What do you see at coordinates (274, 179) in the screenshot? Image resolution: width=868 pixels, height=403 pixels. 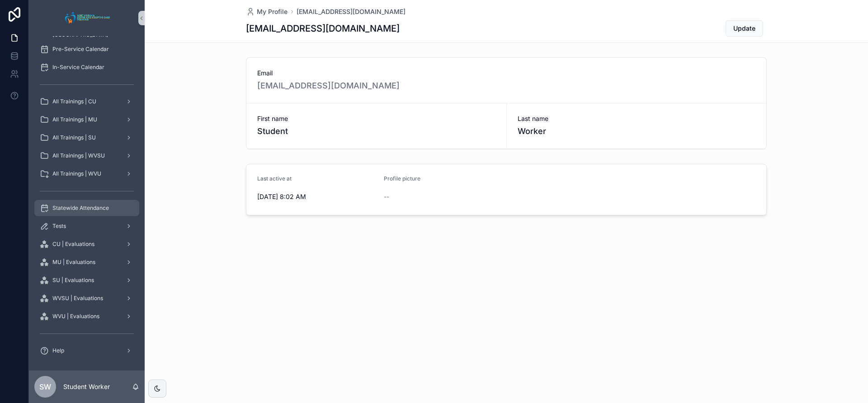 I see `span: Last active at` at bounding box center [274, 179].